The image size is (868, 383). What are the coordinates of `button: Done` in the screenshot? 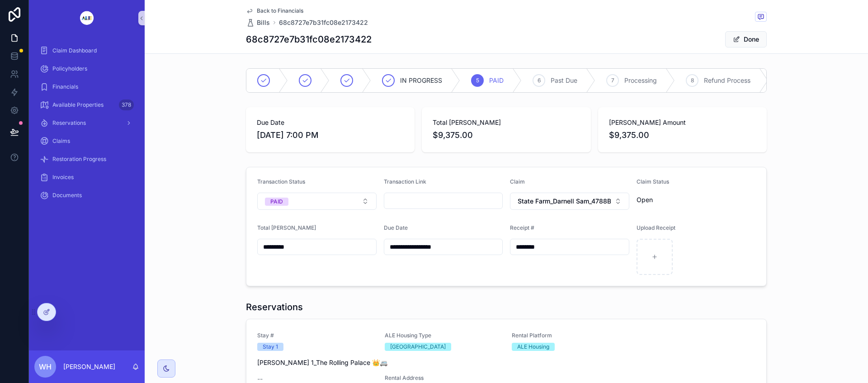 It's located at (746, 39).